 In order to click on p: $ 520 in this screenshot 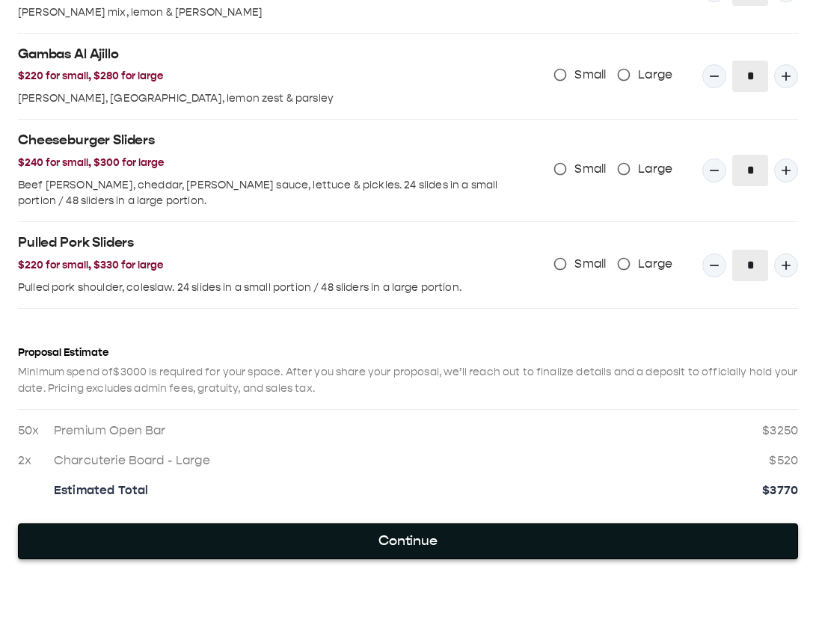, I will do `click(783, 461)`.